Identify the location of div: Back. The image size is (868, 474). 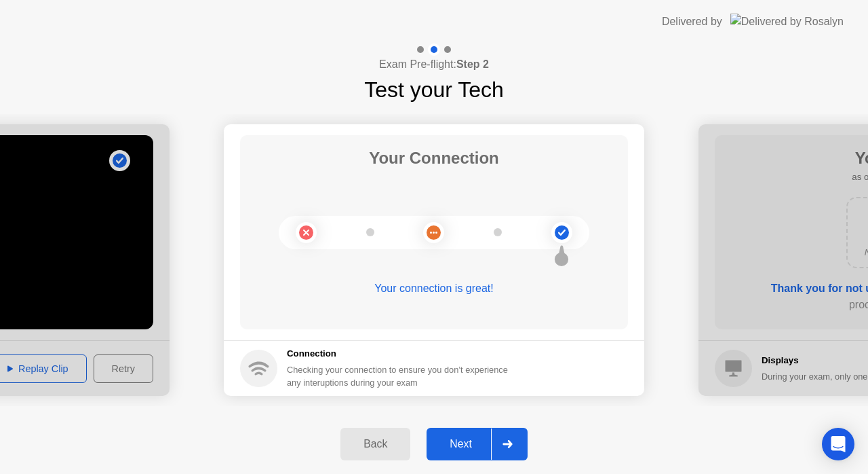
(376, 444).